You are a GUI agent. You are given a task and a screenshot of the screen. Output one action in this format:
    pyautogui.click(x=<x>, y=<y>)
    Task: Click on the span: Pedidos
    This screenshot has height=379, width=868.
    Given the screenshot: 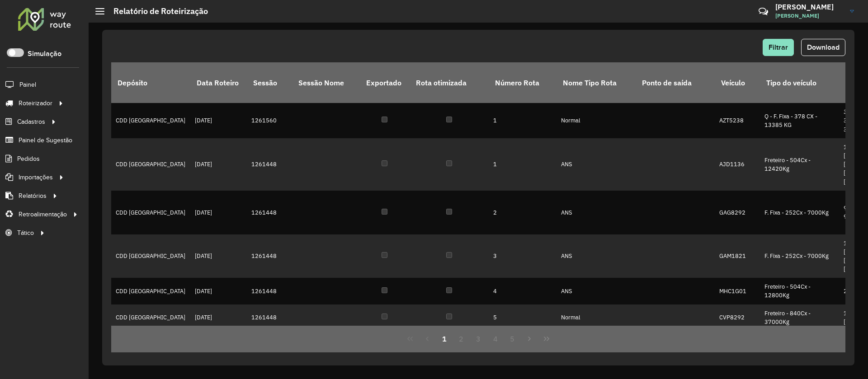 What is the action you would take?
    pyautogui.click(x=28, y=158)
    